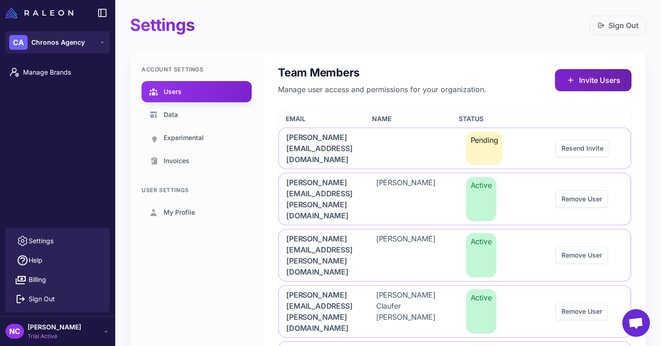 The width and height of the screenshot is (661, 346). Describe the element at coordinates (54, 337) in the screenshot. I see `span: Trial Active` at that location.